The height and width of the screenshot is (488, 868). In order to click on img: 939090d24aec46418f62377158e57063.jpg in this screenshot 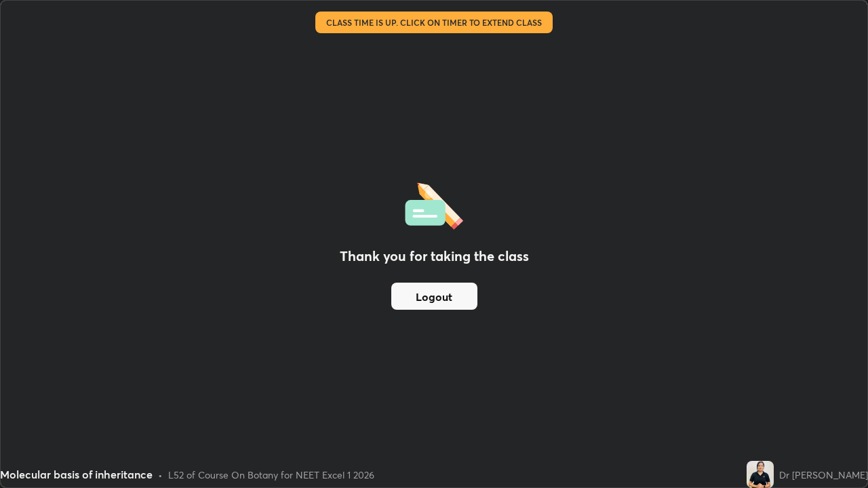, I will do `click(761, 475)`.